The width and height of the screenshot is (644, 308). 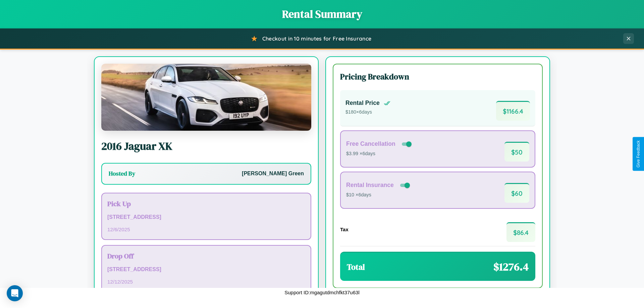 I want to click on span: $ 1166.4, so click(x=513, y=111).